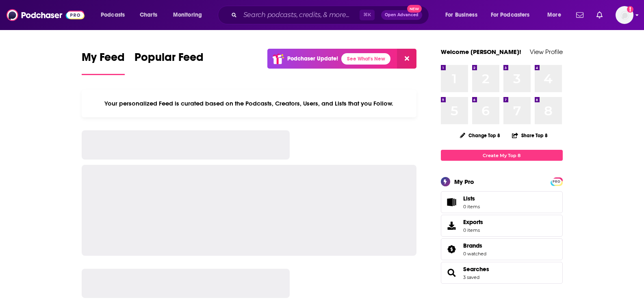  I want to click on a: My Feed, so click(103, 62).